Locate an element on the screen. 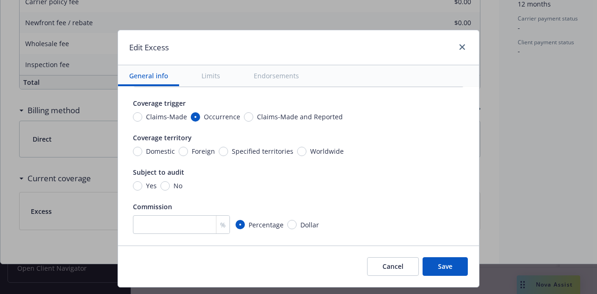  span: Claims-Made is located at coordinates (167, 117).